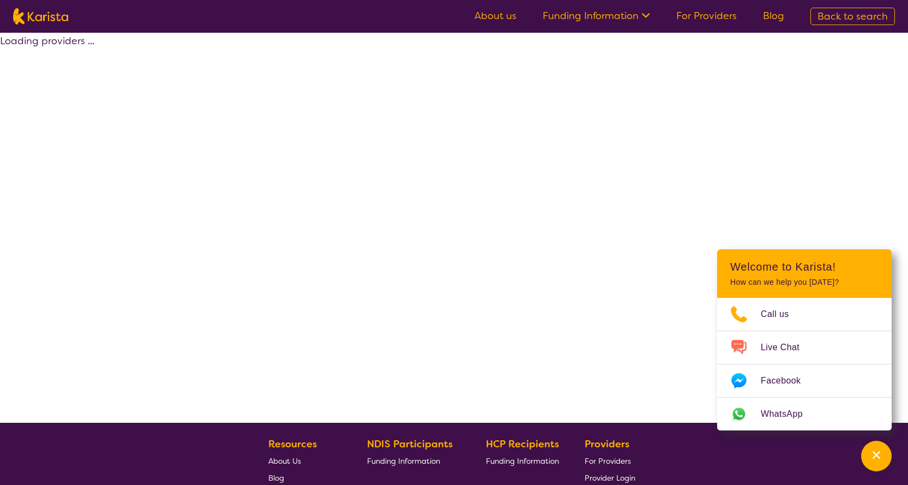 Image resolution: width=908 pixels, height=485 pixels. What do you see at coordinates (285, 461) in the screenshot?
I see `span: About Us` at bounding box center [285, 461].